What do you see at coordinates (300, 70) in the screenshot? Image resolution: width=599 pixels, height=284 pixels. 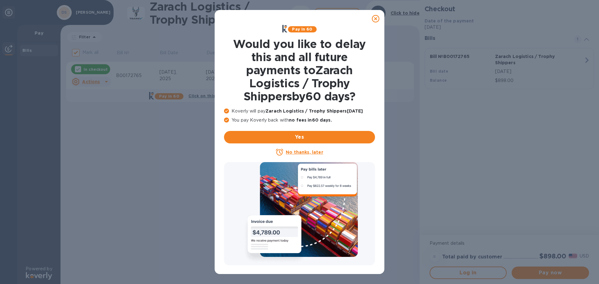 I see `h1: Would you like to delay this and all future payments to Zarach Logistics / Trophy Shippers by 60 ...` at bounding box center [300, 70].